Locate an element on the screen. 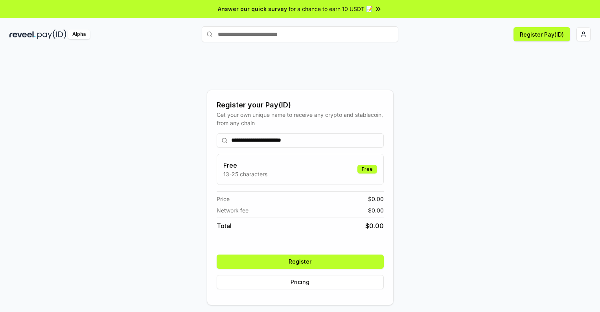 This screenshot has height=312, width=600. p: 13-25 characters is located at coordinates (246, 174).